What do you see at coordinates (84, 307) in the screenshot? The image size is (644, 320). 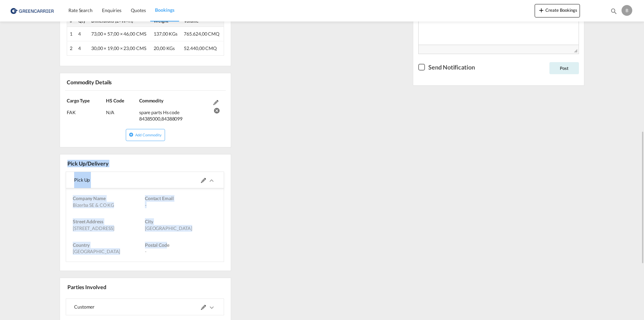 I see `span: Customer` at bounding box center [84, 307].